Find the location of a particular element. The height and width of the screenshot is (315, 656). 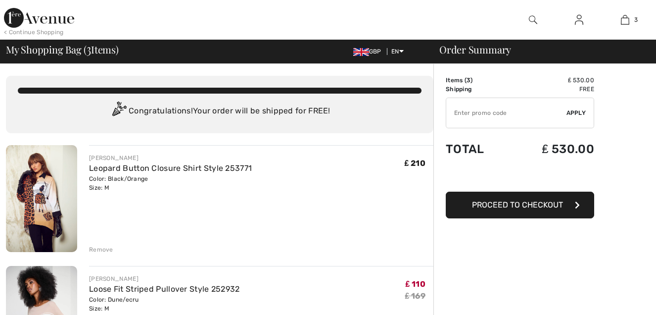

a: Leopard Button Closure Shirt Style 253771 is located at coordinates (170, 168).